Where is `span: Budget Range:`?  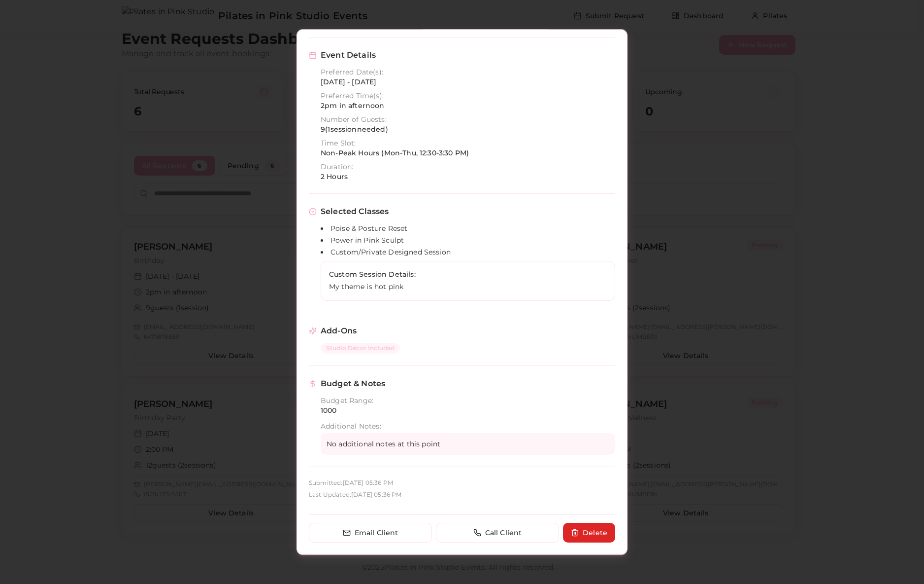 span: Budget Range: is located at coordinates (346, 400).